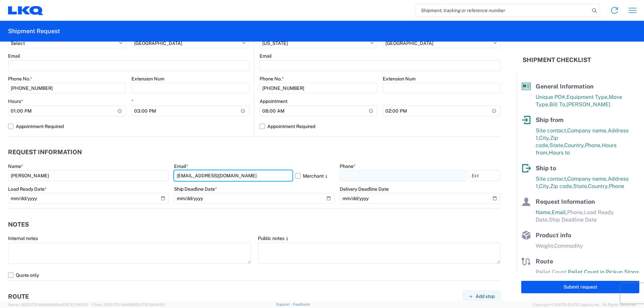 Image resolution: width=644 pixels, height=308 pixels. I want to click on a: Feedback, so click(301, 304).